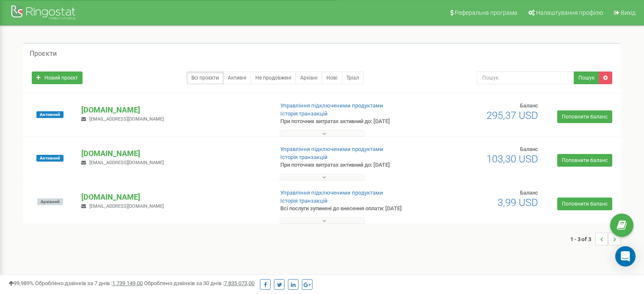 Image resolution: width=644 pixels, height=294 pixels. Describe the element at coordinates (50, 202) in the screenshot. I see `span: Архівний` at that location.